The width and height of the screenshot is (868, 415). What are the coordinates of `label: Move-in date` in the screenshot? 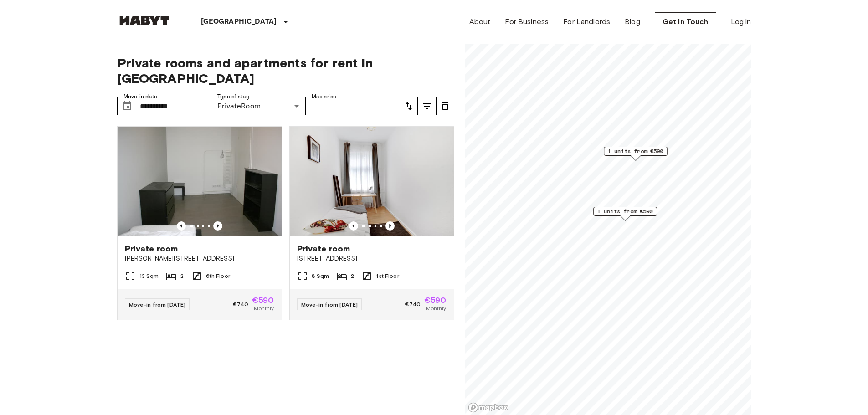 It's located at (140, 97).